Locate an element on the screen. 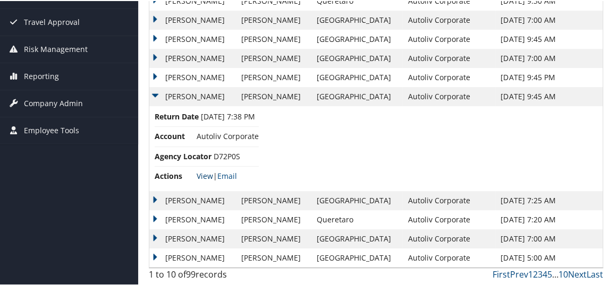 This screenshot has height=285, width=610. span: Employee Tools is located at coordinates (52, 130).